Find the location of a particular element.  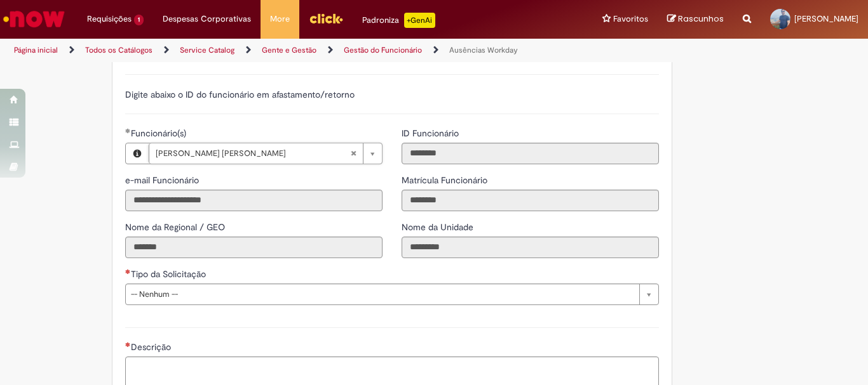

span: Somente leitura - Matrícula Funcionário is located at coordinates (445, 180).